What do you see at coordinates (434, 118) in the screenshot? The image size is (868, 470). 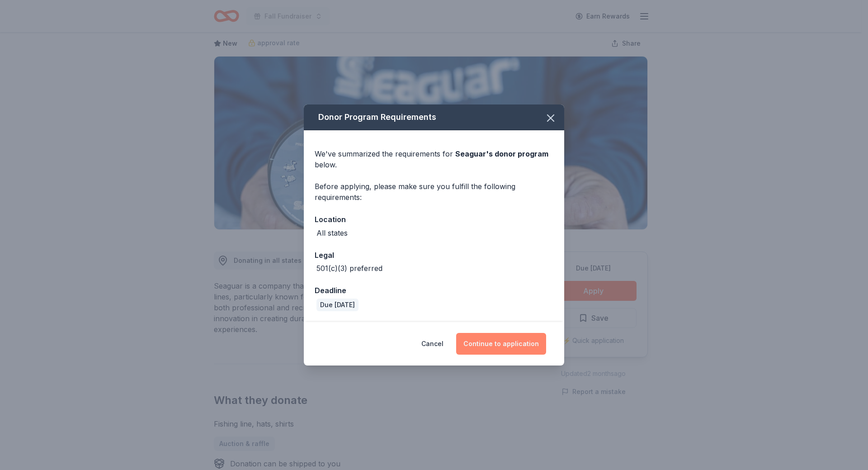 I see `div: Donor Program Requirements` at bounding box center [434, 118].